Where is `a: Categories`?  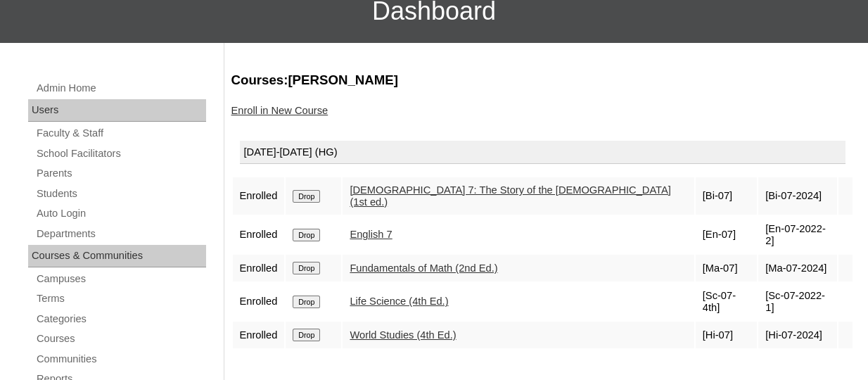 a: Categories is located at coordinates (120, 319).